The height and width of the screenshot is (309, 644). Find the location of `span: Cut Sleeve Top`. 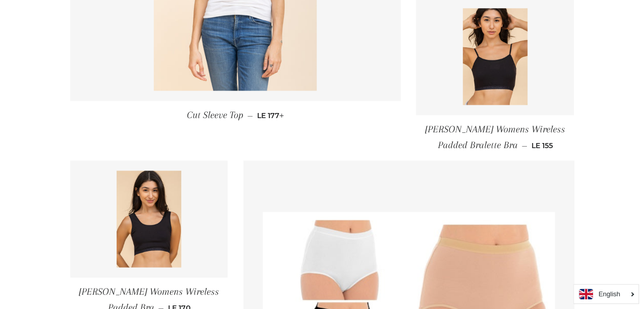

span: Cut Sleeve Top is located at coordinates (215, 115).